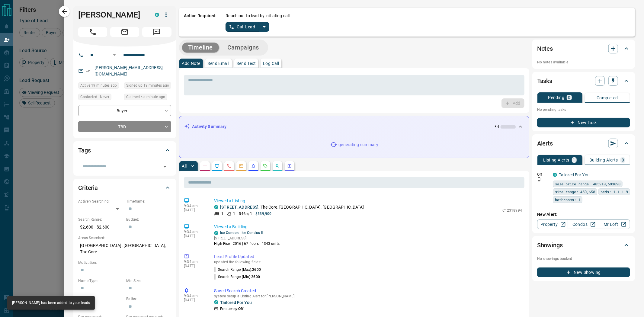  Describe the element at coordinates (584, 123) in the screenshot. I see `button: New Task` at that location.